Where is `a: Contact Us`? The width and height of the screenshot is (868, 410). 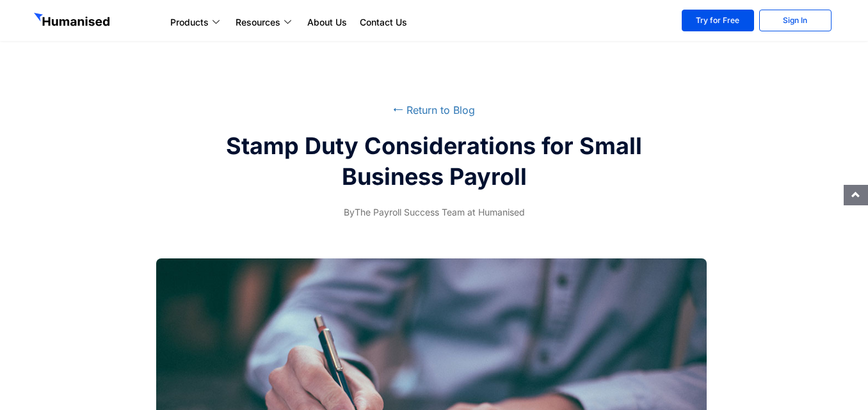 a: Contact Us is located at coordinates (384, 22).